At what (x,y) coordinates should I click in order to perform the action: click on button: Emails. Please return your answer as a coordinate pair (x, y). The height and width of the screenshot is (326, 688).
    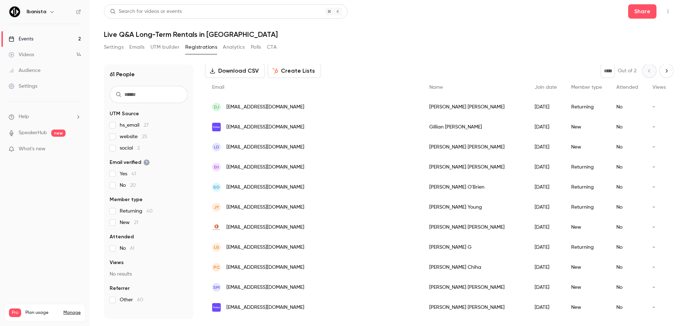
    Looking at the image, I should click on (137, 47).